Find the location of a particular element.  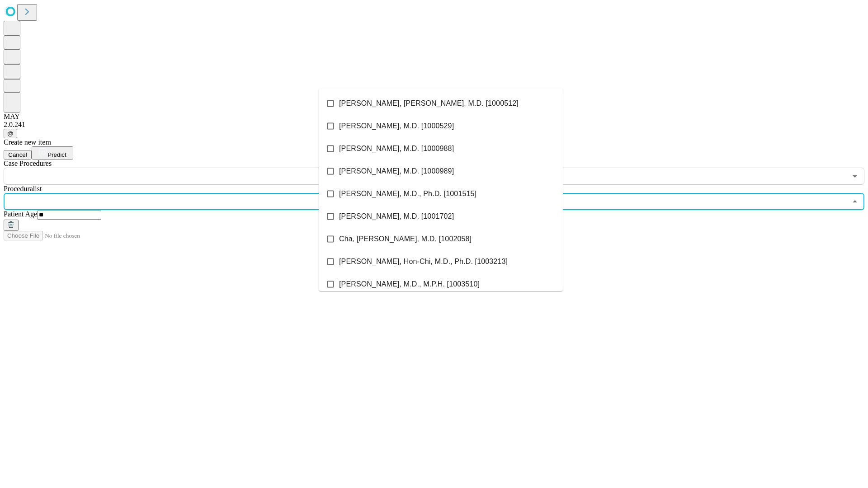

span: Scheduled Procedure is located at coordinates (28, 163).